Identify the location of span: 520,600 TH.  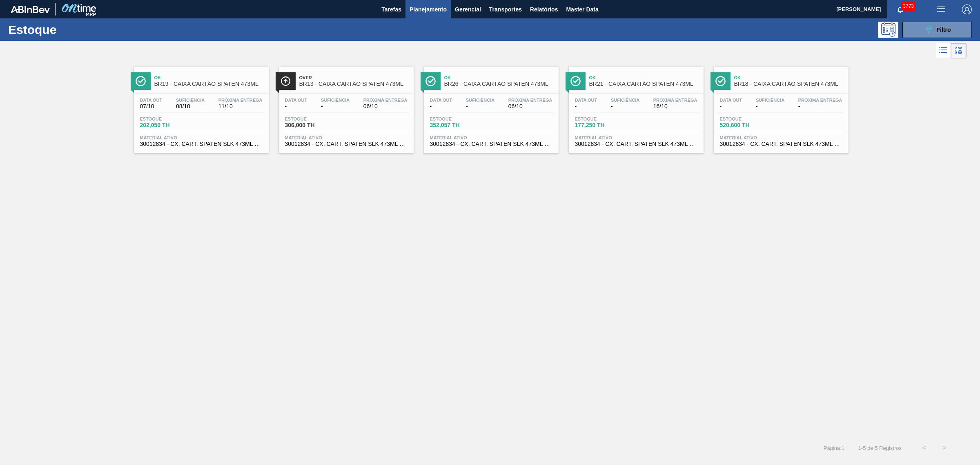
(748, 125).